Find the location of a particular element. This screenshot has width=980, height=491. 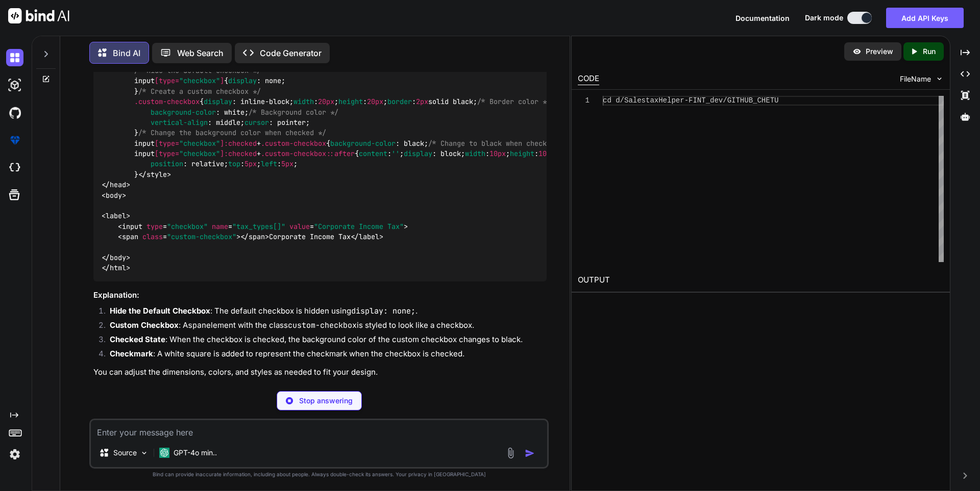

span: /* Change the background color when checked */ is located at coordinates (232, 133).